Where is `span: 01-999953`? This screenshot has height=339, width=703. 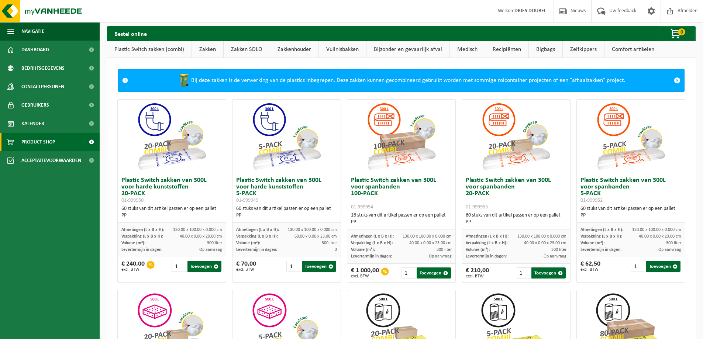
span: 01-999953 is located at coordinates (477, 207).